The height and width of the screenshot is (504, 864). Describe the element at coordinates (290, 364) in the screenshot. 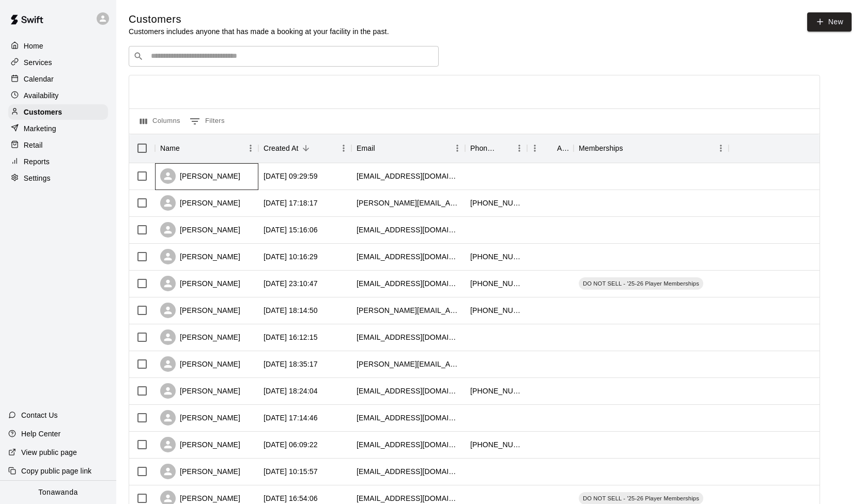

I see `div: 2025-09-11 18:35:17` at that location.